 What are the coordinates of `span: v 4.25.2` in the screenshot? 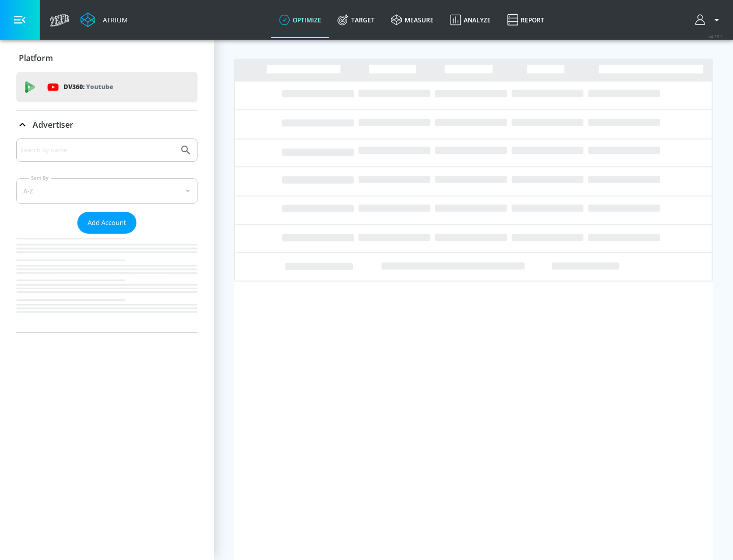 It's located at (716, 36).